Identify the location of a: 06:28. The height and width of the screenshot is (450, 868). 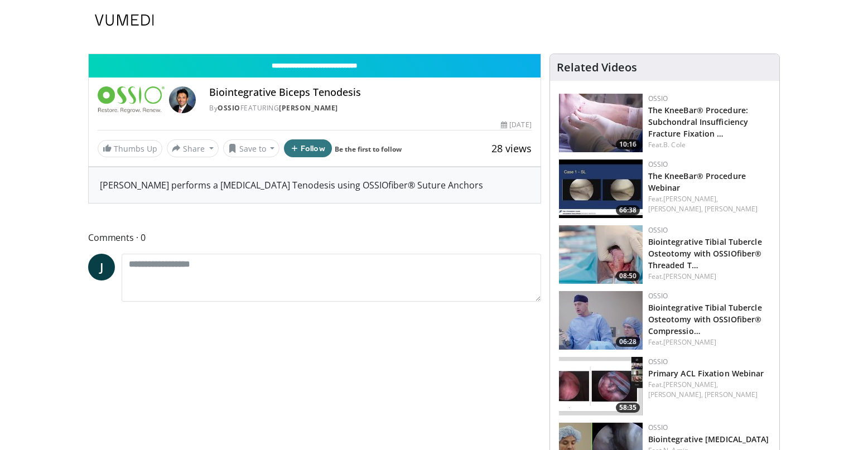
(601, 320).